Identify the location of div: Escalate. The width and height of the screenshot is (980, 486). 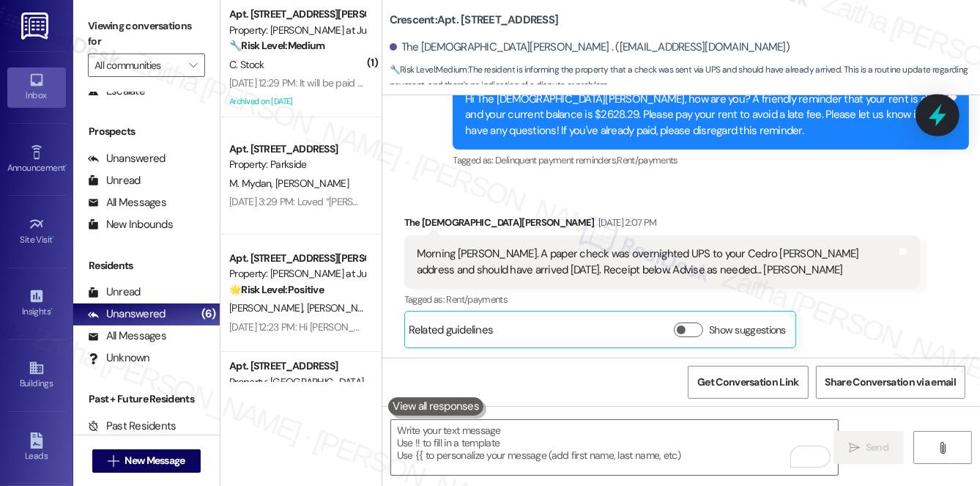
(117, 91).